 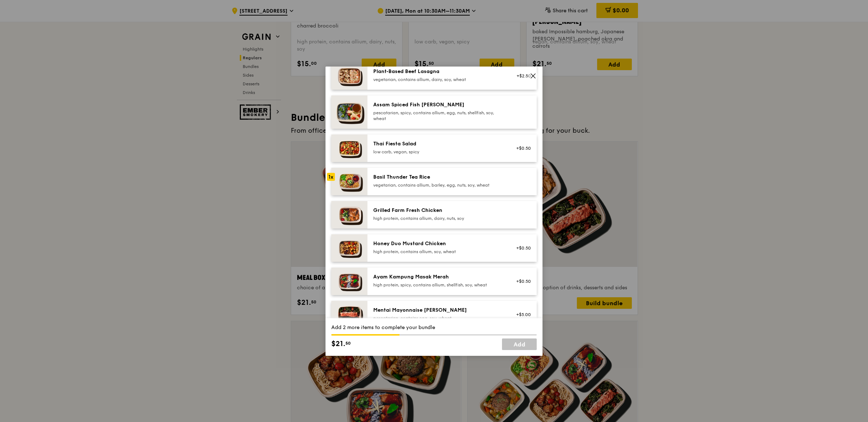 What do you see at coordinates (438, 277) in the screenshot?
I see `div: Ayam Kampung Masak Merah` at bounding box center [438, 277].